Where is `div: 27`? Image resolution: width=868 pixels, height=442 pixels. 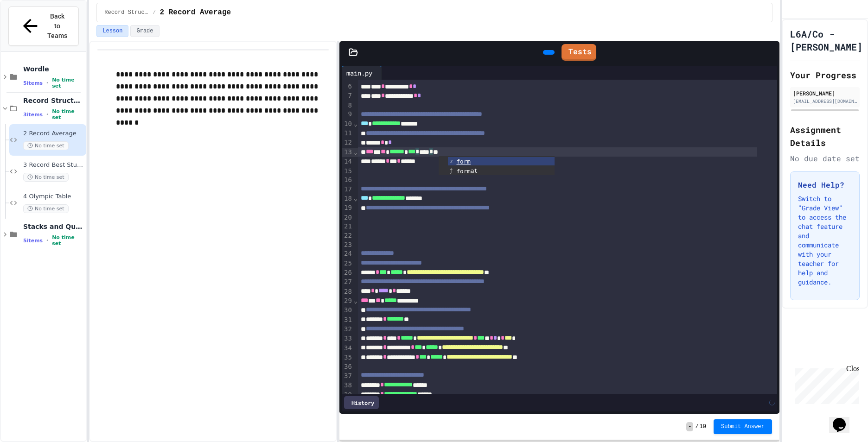
div: 27 is located at coordinates (347, 283).